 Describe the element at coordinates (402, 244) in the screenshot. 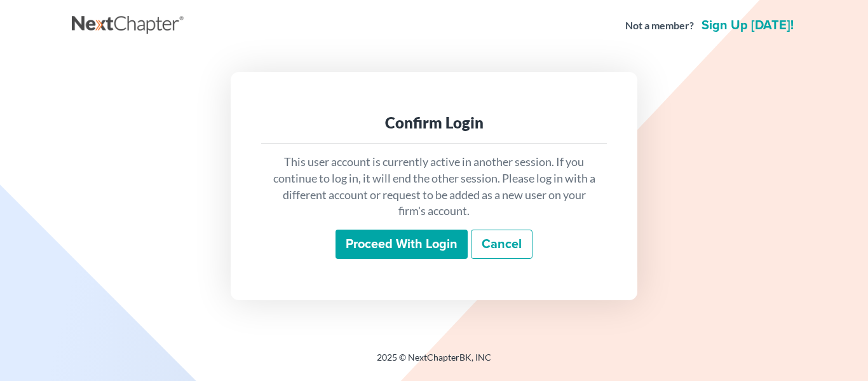

I see `input: Proceed with login` at that location.